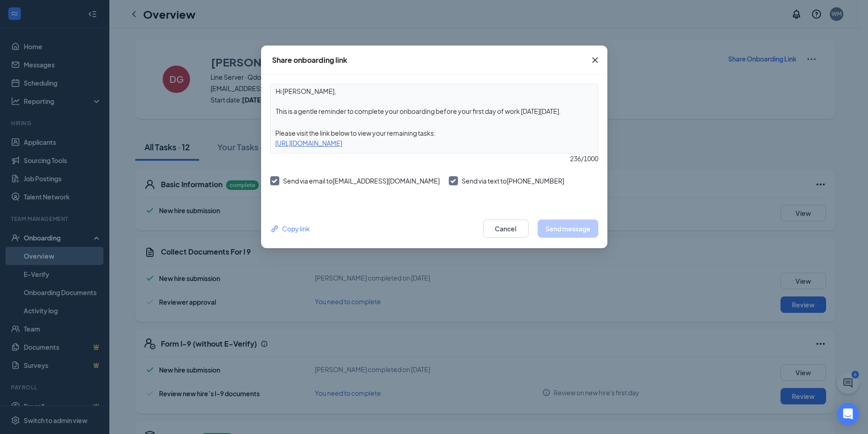 Image resolution: width=868 pixels, height=434 pixels. Describe the element at coordinates (434, 133) in the screenshot. I see `div: Please visit the link below to view your remaining tasks:` at that location.